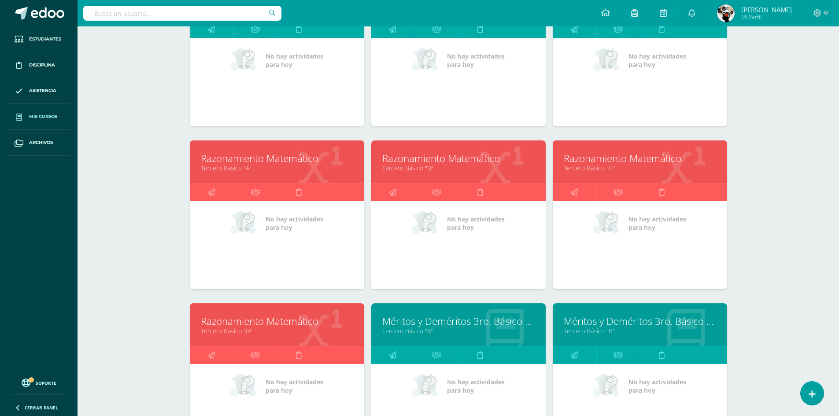 The width and height of the screenshot is (839, 416). What do you see at coordinates (39, 65) in the screenshot?
I see `a: Disciplina` at bounding box center [39, 65].